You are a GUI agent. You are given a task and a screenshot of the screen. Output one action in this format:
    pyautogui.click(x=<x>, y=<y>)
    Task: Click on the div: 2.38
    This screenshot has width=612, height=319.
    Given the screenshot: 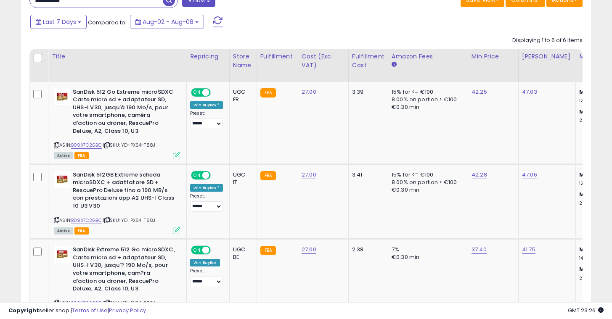 What is the action you would take?
    pyautogui.click(x=367, y=250)
    